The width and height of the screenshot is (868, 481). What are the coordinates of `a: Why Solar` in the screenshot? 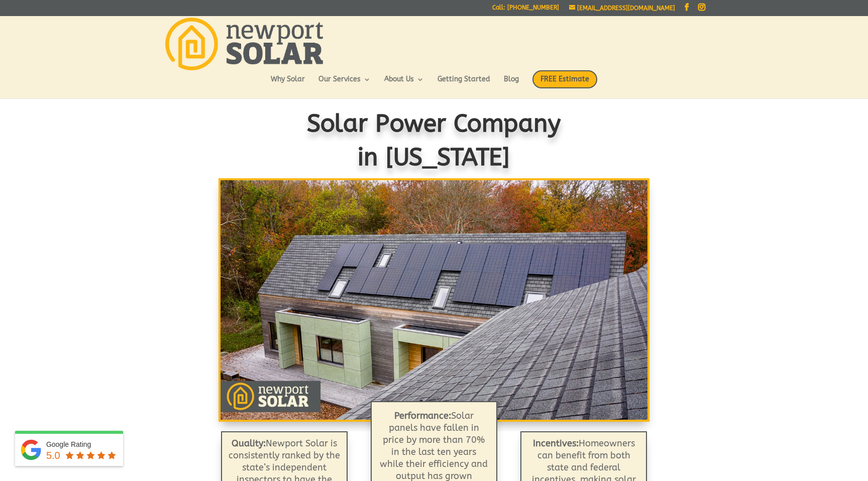 It's located at (288, 84).